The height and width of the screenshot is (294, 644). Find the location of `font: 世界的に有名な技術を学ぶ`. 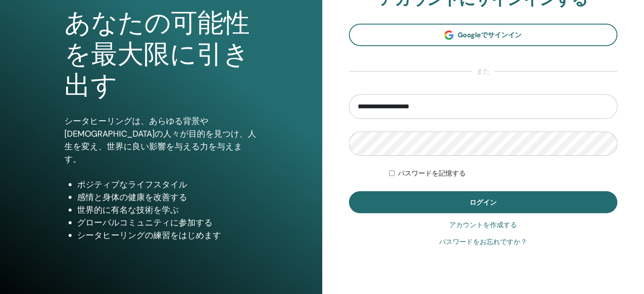

font: 世界的に有名な技術を学ぶ is located at coordinates (128, 210).